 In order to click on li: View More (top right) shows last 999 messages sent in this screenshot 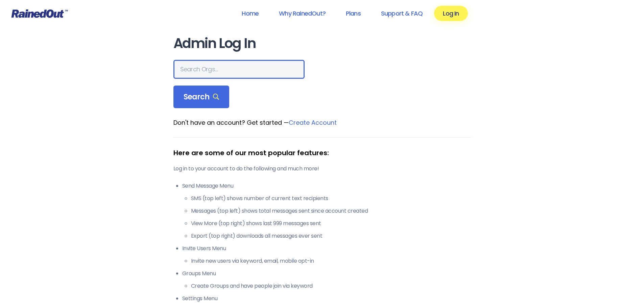, I will do `click(331, 224)`.